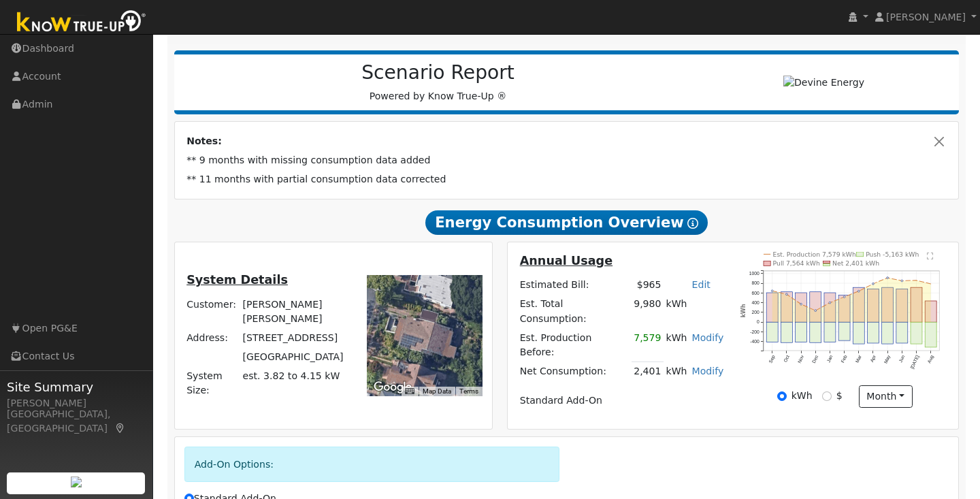  Describe the element at coordinates (782, 396) in the screenshot. I see `input: kWh` at that location.